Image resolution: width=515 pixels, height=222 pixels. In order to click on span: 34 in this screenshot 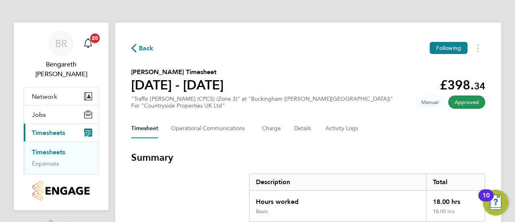, I will do `click(479, 86)`.